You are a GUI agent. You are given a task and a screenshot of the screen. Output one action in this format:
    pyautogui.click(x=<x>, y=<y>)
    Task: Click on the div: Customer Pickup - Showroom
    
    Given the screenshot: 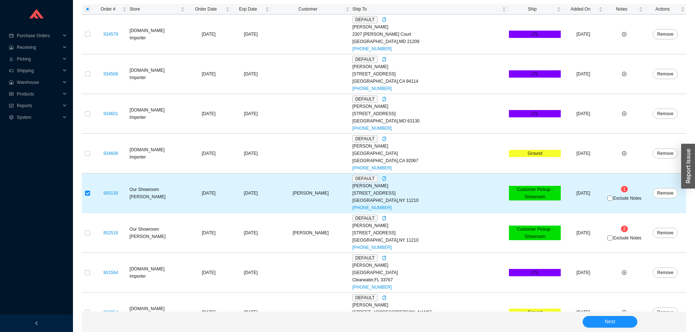 What is the action you would take?
    pyautogui.click(x=535, y=193)
    